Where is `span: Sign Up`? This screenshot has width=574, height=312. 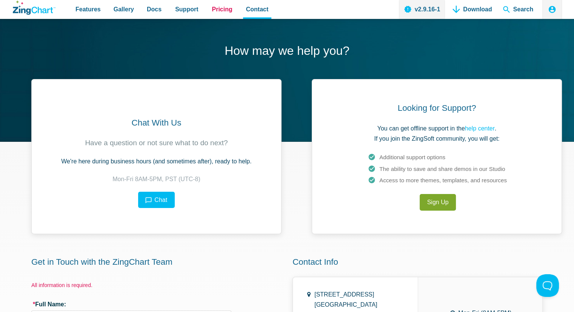
span: Sign Up is located at coordinates (438, 202).